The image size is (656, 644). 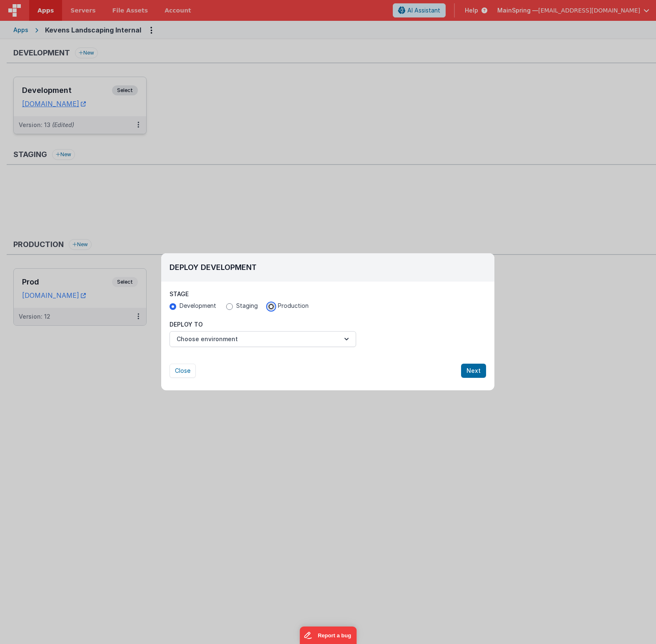 What do you see at coordinates (293, 306) in the screenshot?
I see `span: Production` at bounding box center [293, 306].